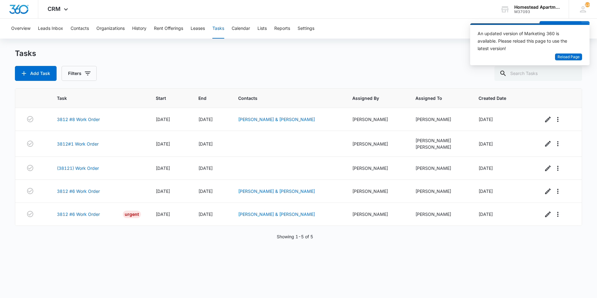 The height and width of the screenshot is (298, 597). I want to click on button: Lists, so click(262, 29).